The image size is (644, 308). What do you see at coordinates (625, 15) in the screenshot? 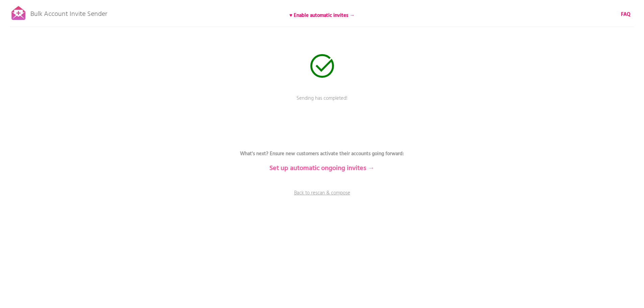
I see `b: FAQ` at bounding box center [625, 15].